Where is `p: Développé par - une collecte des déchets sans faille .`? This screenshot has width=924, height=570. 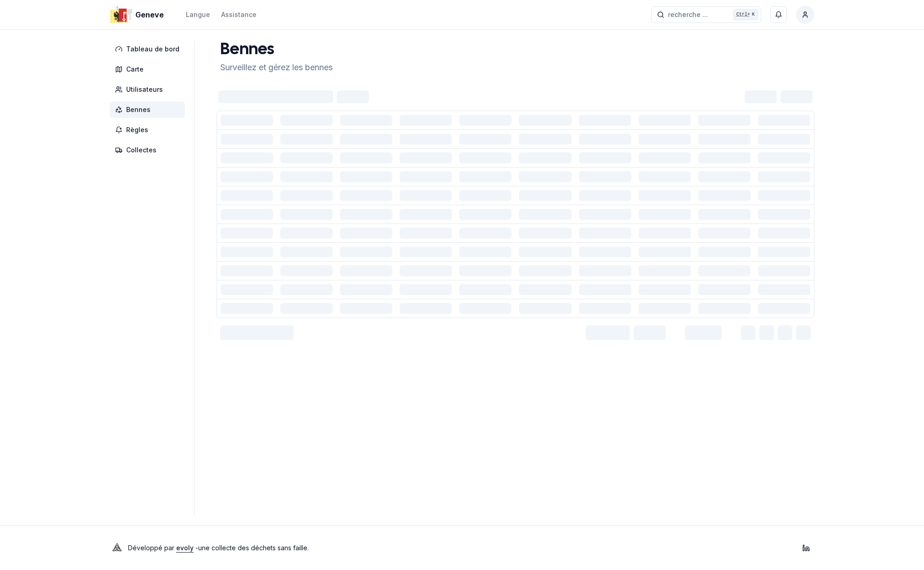 p: Développé par - une collecte des déchets sans faille . is located at coordinates (218, 548).